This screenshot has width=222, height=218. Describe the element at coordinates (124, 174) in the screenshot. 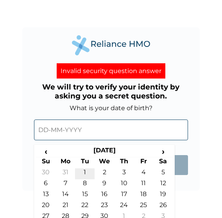

I see `td: 3` at that location.